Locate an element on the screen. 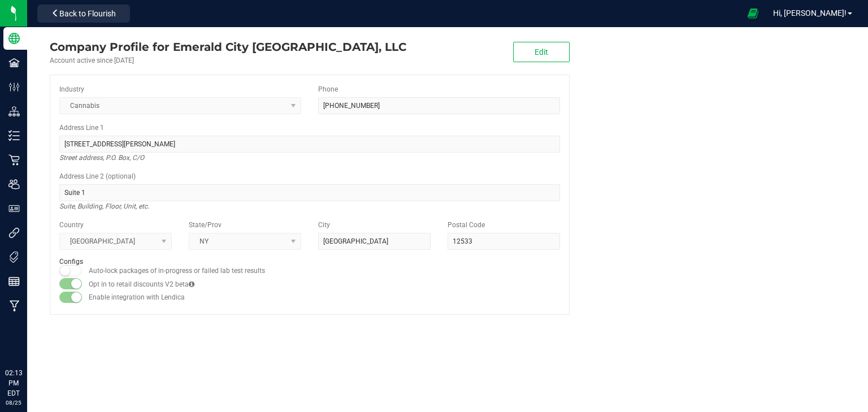  input: City is located at coordinates (374, 242).